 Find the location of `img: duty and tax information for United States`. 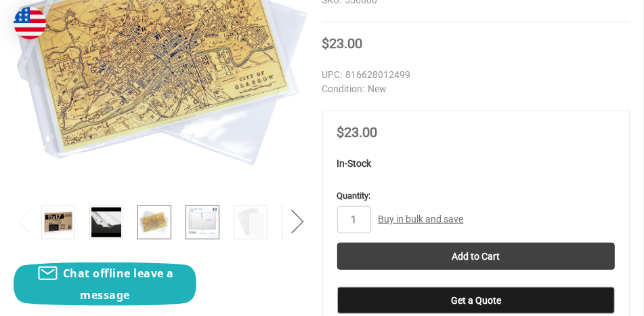

img: duty and tax information for United States is located at coordinates (30, 23).